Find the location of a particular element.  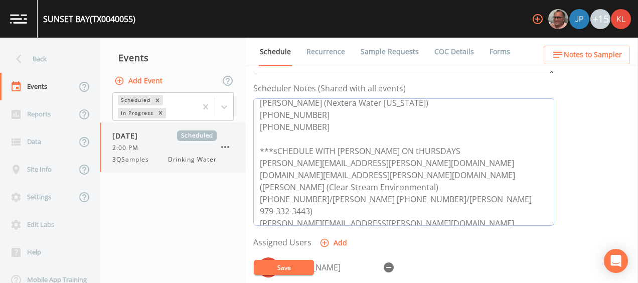

div: Open Intercom Messenger is located at coordinates (616, 261).